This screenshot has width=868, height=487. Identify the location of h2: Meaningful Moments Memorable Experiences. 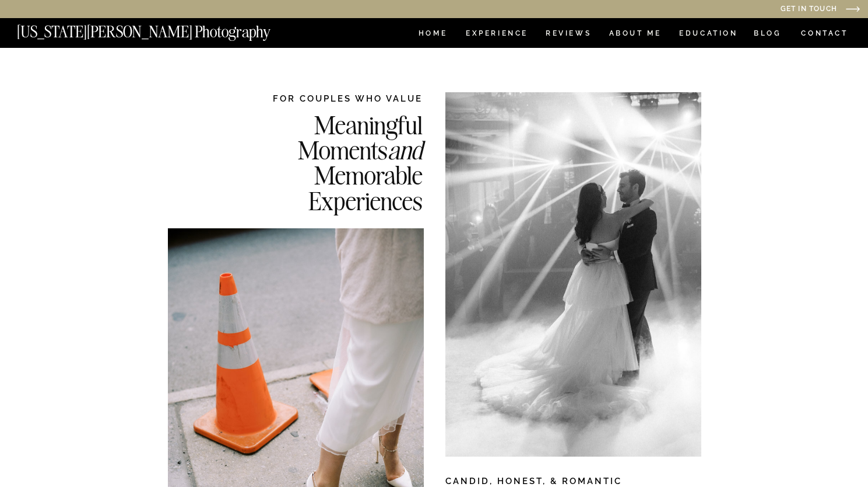
(330, 161).